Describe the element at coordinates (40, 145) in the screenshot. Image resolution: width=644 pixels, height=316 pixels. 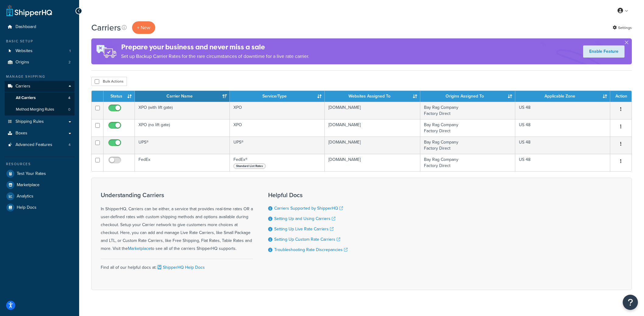
I see `a: Advanced Features 4` at that location.